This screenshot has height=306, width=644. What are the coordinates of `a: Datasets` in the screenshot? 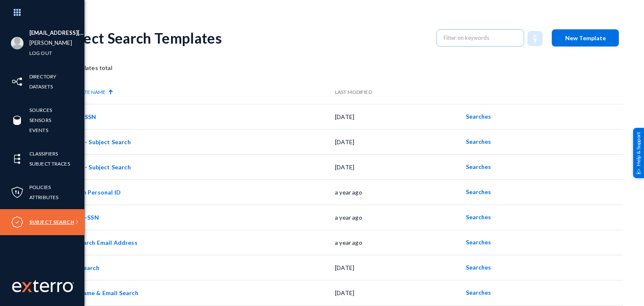 It's located at (41, 86).